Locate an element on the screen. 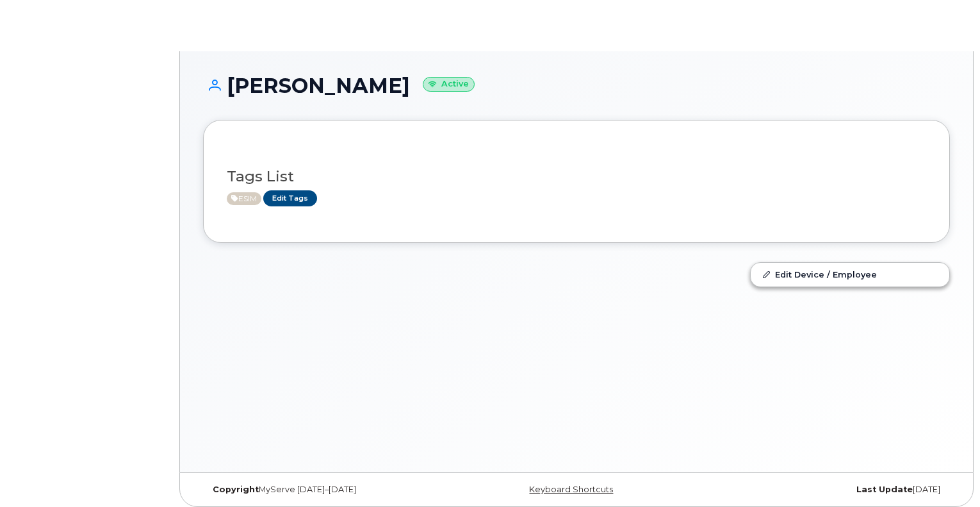 This screenshot has height=507, width=980. a: Edit Device / Employee is located at coordinates (850, 274).